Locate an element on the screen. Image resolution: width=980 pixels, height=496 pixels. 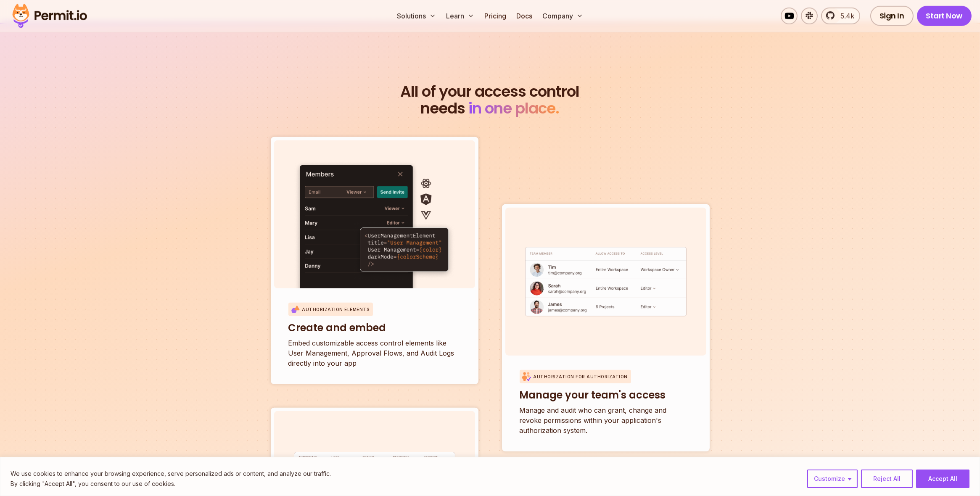
span: in one place. is located at coordinates (514, 108).